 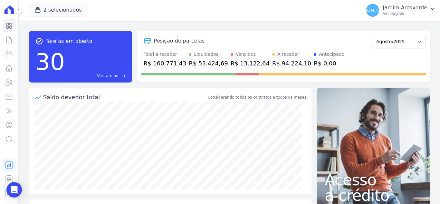 I want to click on div: Antecipado, so click(x=332, y=54).